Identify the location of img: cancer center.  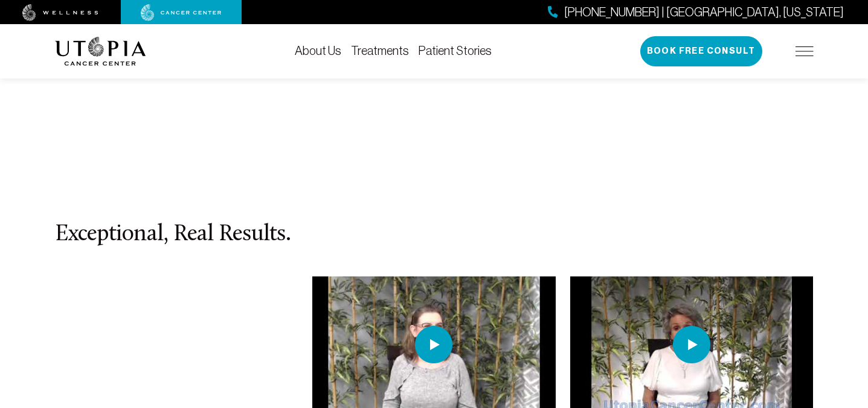
(181, 12).